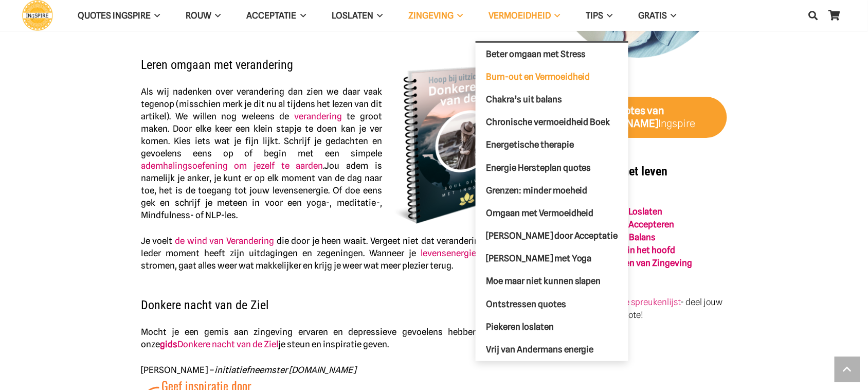  What do you see at coordinates (332, 259) in the screenshot?
I see `span: weer gaat stromen, gaat alles weer wat makkelijker en krijg je weer wat meer plezier terug.` at bounding box center [332, 259].